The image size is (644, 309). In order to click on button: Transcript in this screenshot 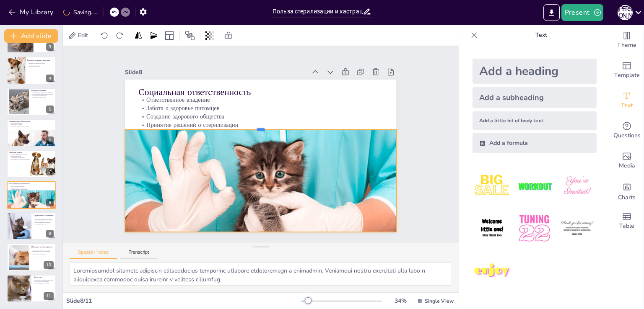, I will do `click(139, 254)`.